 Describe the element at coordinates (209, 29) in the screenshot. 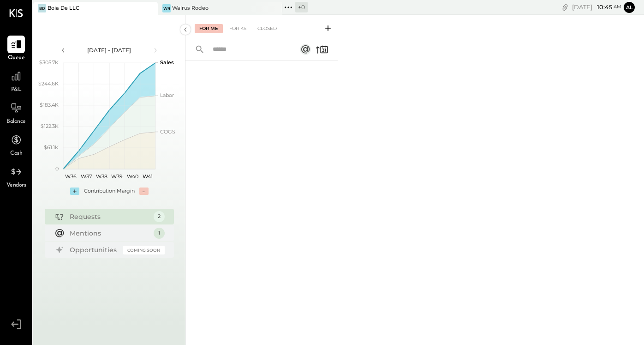

I see `div: For Me` at that location.